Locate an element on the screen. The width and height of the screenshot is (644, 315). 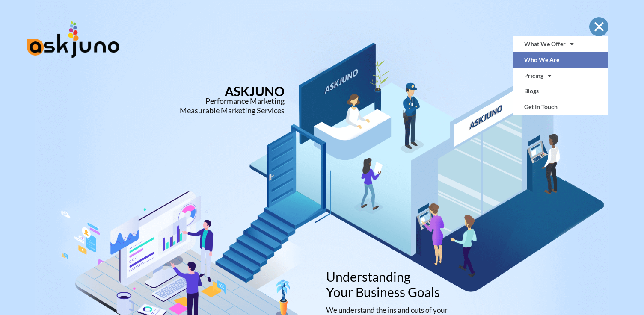
h2: Understanding Your Business Goals is located at coordinates (399, 285).